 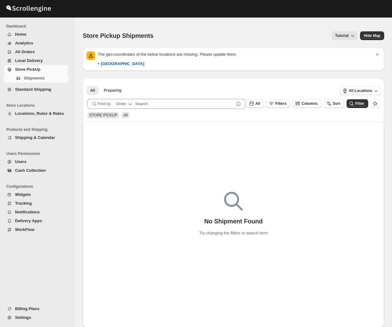 I want to click on span: Cash Collection, so click(x=30, y=170).